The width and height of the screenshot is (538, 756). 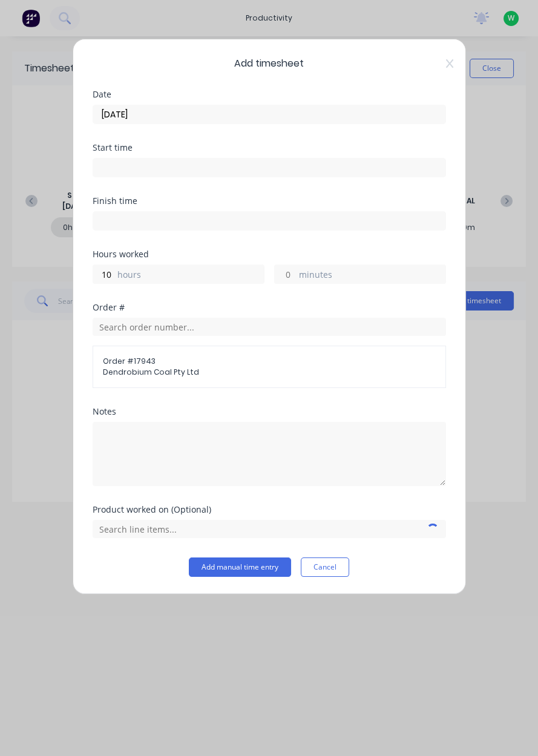 I want to click on div: Start time, so click(x=269, y=148).